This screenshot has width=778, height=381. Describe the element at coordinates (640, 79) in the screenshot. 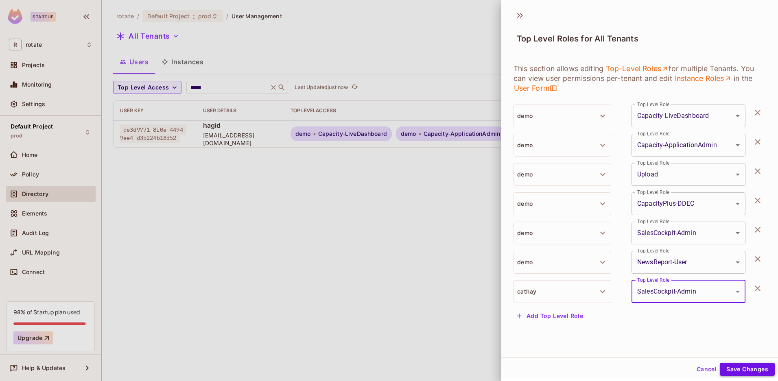

I see `p: This section allows editing for multiple Tenants. You can view user permissions per-tenant and ed...` at that location.